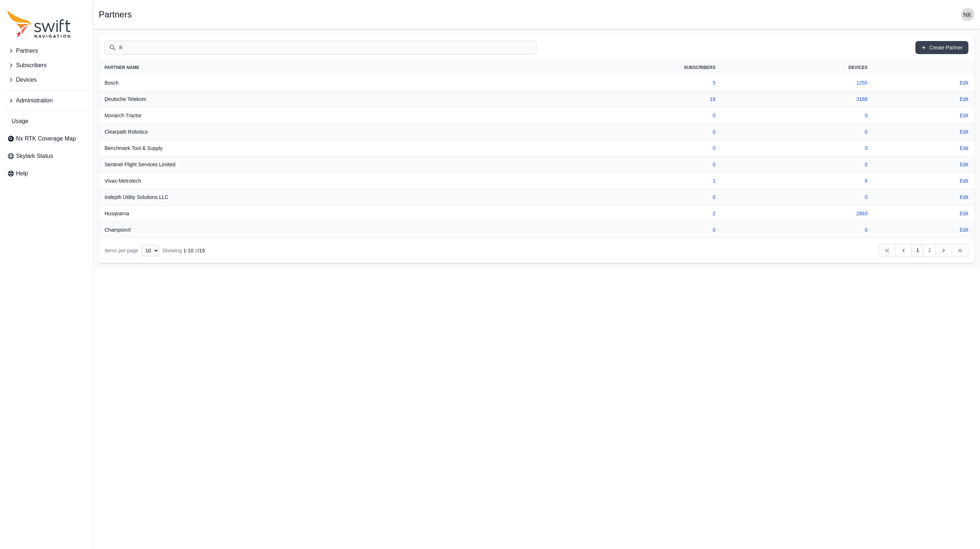 The height and width of the screenshot is (549, 980). I want to click on th: Vivax-Metrotech, so click(303, 181).